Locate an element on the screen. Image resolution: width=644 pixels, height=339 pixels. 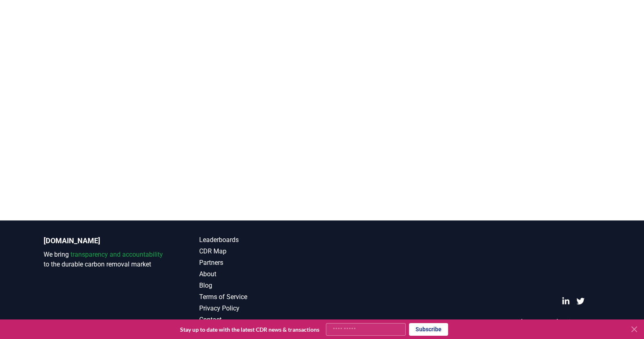
a: LinkedIn is located at coordinates (565, 301).